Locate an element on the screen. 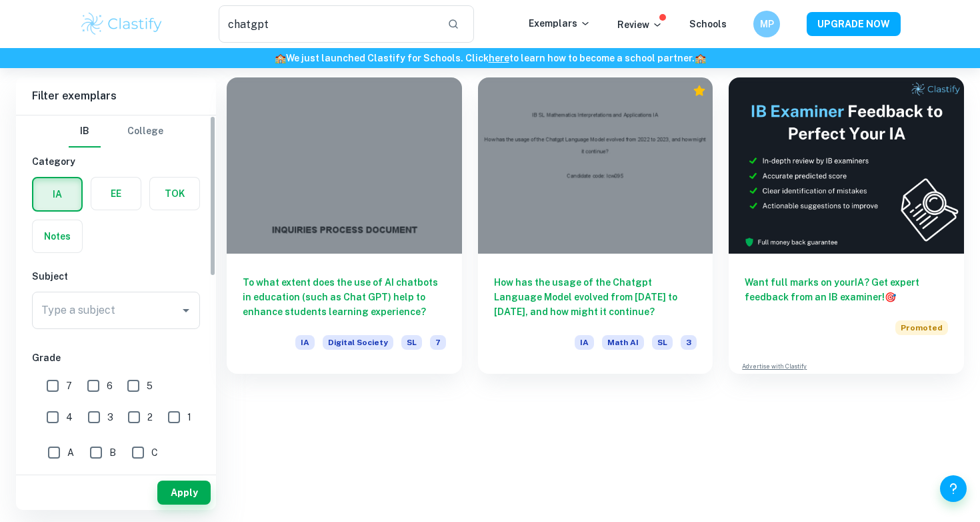 This screenshot has height=522, width=980. span: Digital Society is located at coordinates (358, 342).